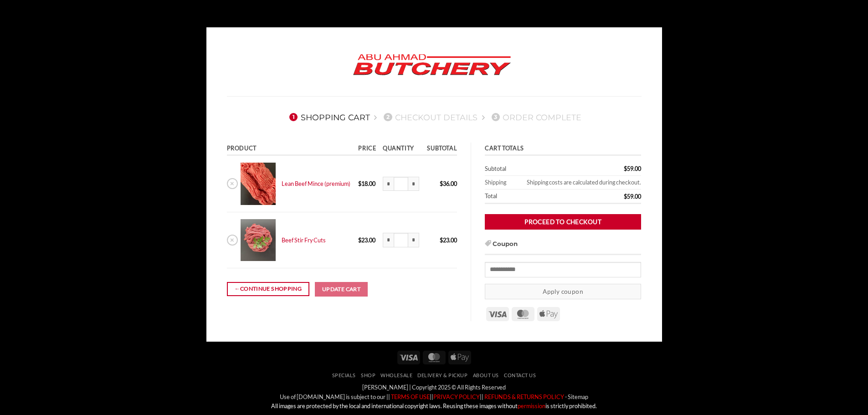 This screenshot has width=868, height=415. Describe the element at coordinates (410, 397) in the screenshot. I see `font: TERMS OF USE` at that location.